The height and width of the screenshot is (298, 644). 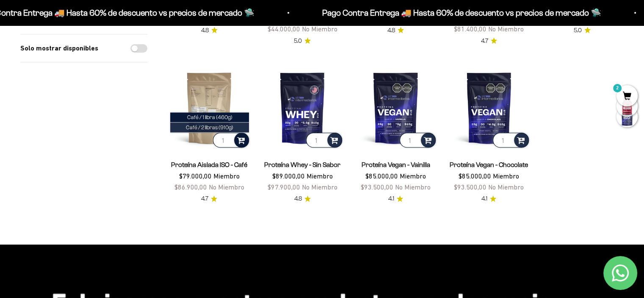 I want to click on span: Café / 2 libras (910g), so click(x=209, y=127).